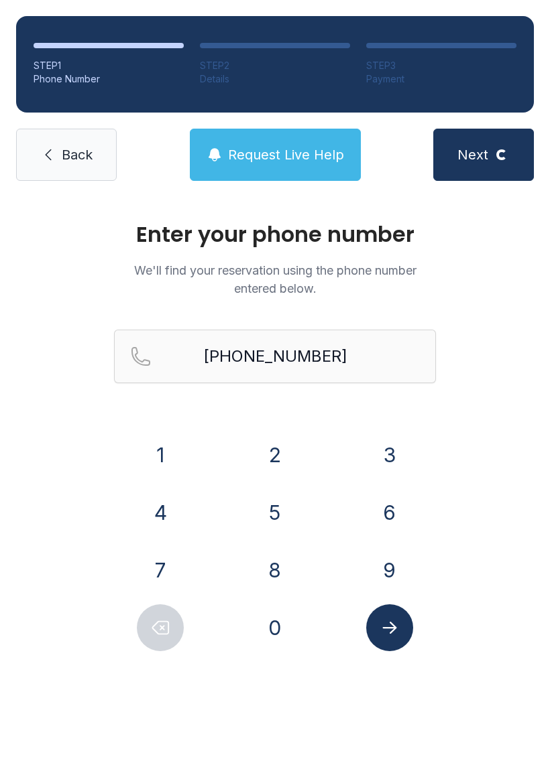  Describe the element at coordinates (275, 235) in the screenshot. I see `h1: Enter your phone number` at that location.